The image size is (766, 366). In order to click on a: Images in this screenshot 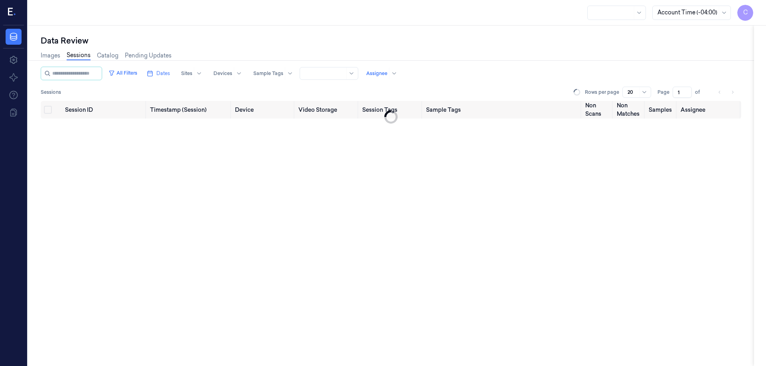, I will do `click(50, 55)`.